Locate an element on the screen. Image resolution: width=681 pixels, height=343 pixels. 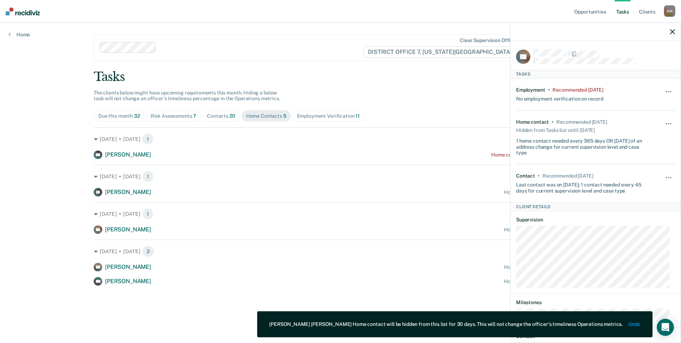
span: 7 is located at coordinates (195, 116).